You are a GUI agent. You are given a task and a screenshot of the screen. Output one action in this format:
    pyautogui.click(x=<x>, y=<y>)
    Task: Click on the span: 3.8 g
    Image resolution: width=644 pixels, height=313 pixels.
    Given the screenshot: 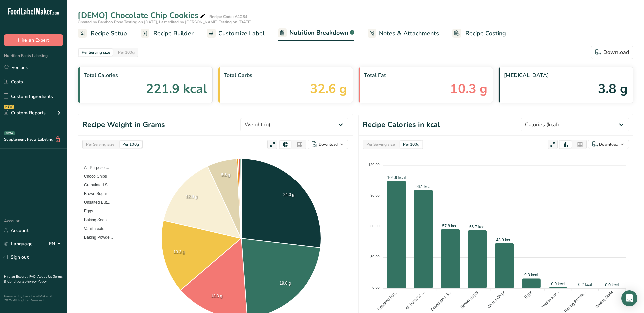 What is the action you would take?
    pyautogui.click(x=613, y=89)
    